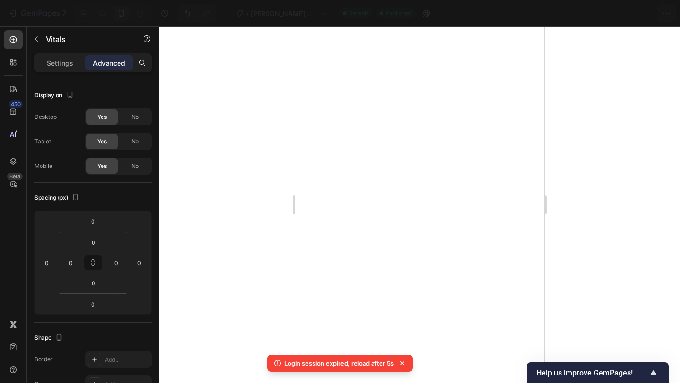  I want to click on span: Default, so click(358, 13).